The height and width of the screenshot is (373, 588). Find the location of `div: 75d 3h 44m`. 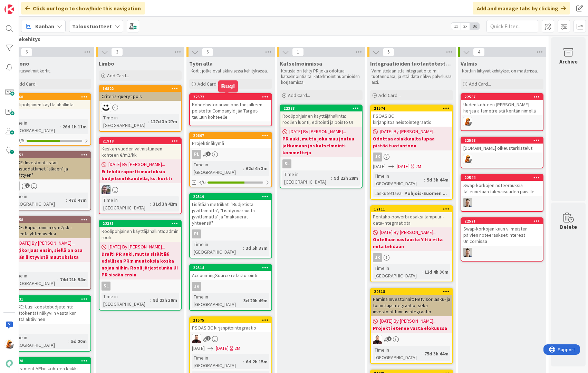

div: 75d 3h 44m is located at coordinates (436, 354).